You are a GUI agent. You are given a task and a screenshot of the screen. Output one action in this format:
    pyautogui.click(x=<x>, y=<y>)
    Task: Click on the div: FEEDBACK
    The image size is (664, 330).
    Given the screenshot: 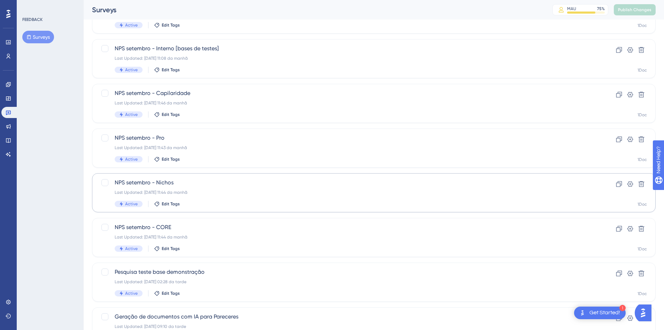 What is the action you would take?
    pyautogui.click(x=32, y=20)
    